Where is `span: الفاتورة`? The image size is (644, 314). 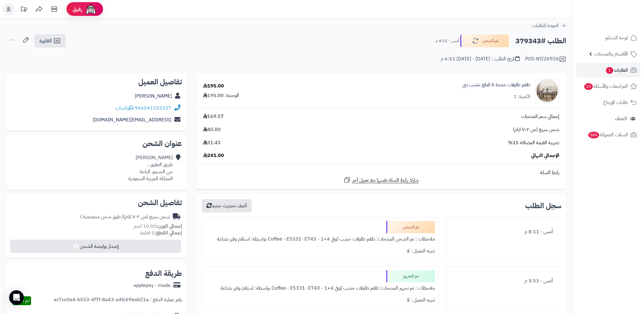 span: الفاتورة is located at coordinates (45, 41).